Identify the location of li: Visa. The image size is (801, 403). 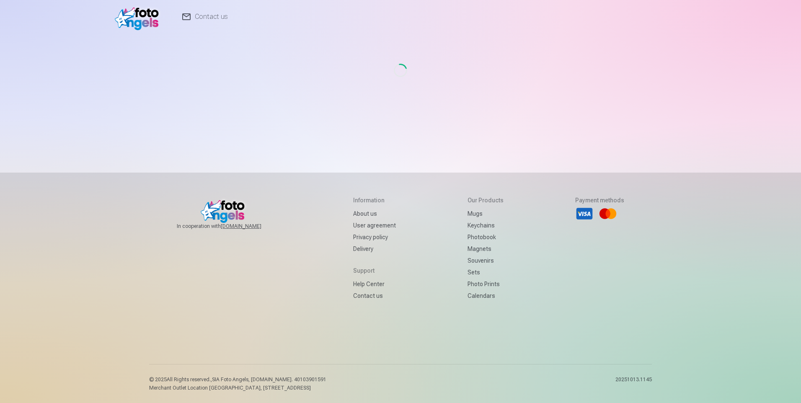
(585, 214).